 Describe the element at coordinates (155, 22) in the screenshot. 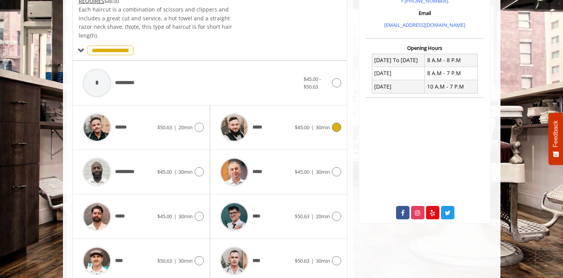

I see `span: Each haircut is a combination of scissors and clippers and includes a great cut and service, a ho...` at that location.